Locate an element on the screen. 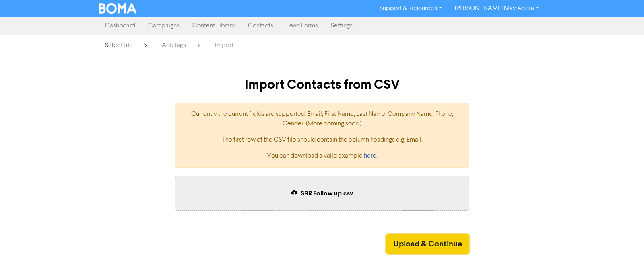 This screenshot has height=277, width=644. button: Upload & Continue is located at coordinates (427, 244).